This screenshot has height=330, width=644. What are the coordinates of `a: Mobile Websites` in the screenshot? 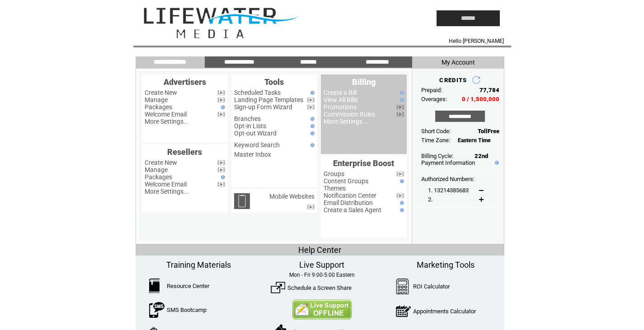 It's located at (292, 196).